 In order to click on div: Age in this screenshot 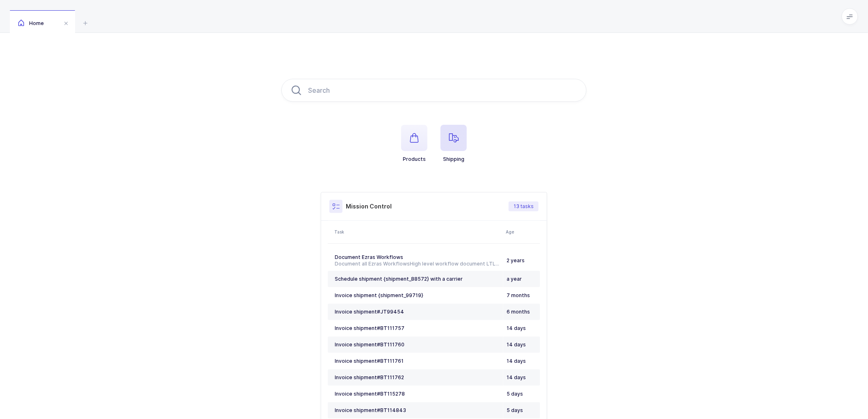, I will do `click(521, 232)`.